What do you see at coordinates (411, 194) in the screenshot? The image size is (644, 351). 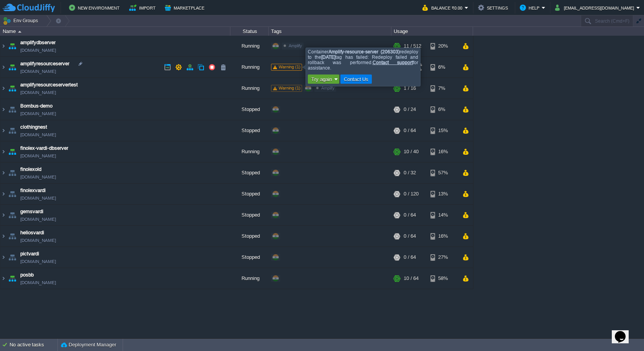 I see `div: 0 / 120` at bounding box center [411, 194].